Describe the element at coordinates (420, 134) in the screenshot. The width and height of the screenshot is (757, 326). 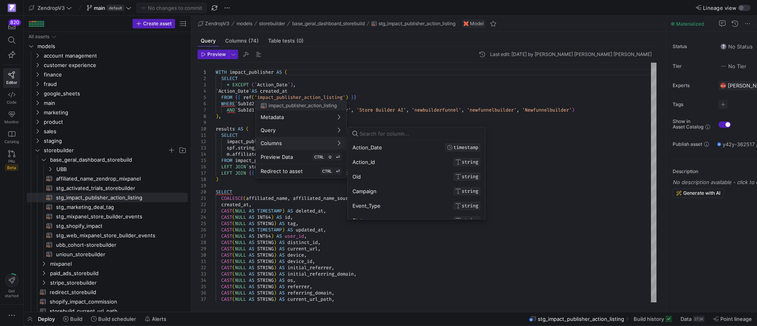
I see `input: Search for column...` at that location.